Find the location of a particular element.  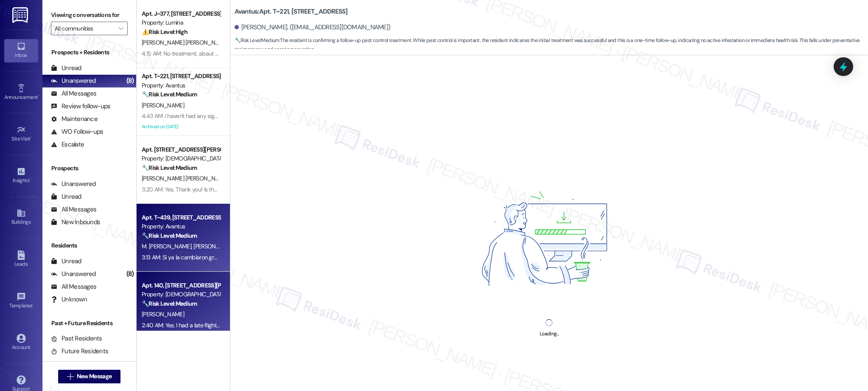

img: ResiDesk Logo is located at coordinates (21, 15).